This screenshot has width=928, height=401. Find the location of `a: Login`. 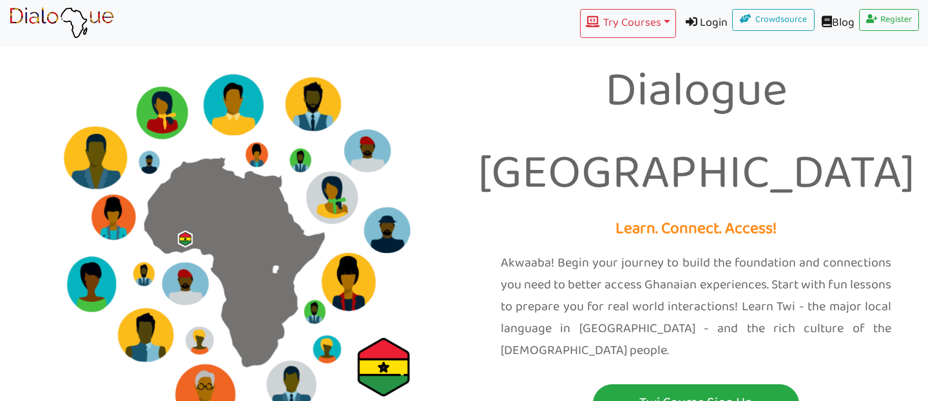

a: Login is located at coordinates (704, 23).